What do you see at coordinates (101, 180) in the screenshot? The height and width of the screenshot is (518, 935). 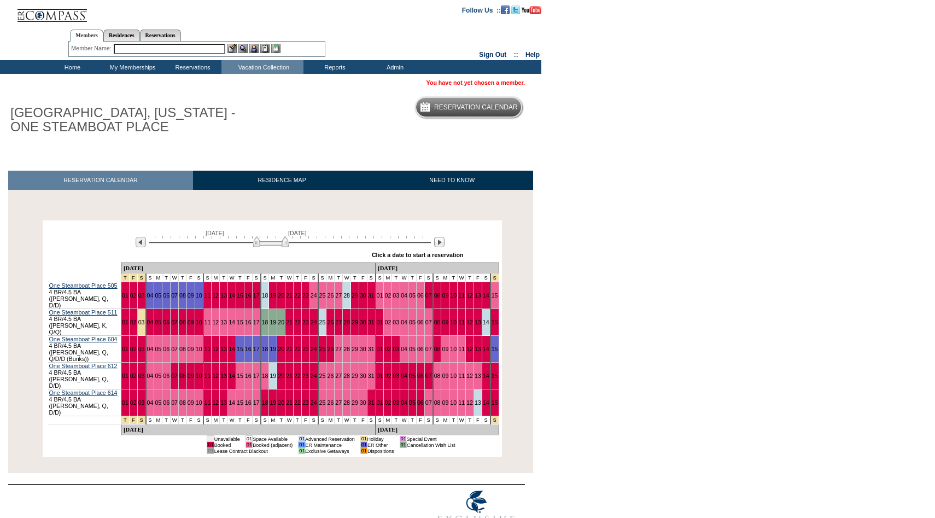 I see `a: RESERVATION CALENDAR` at bounding box center [101, 180].